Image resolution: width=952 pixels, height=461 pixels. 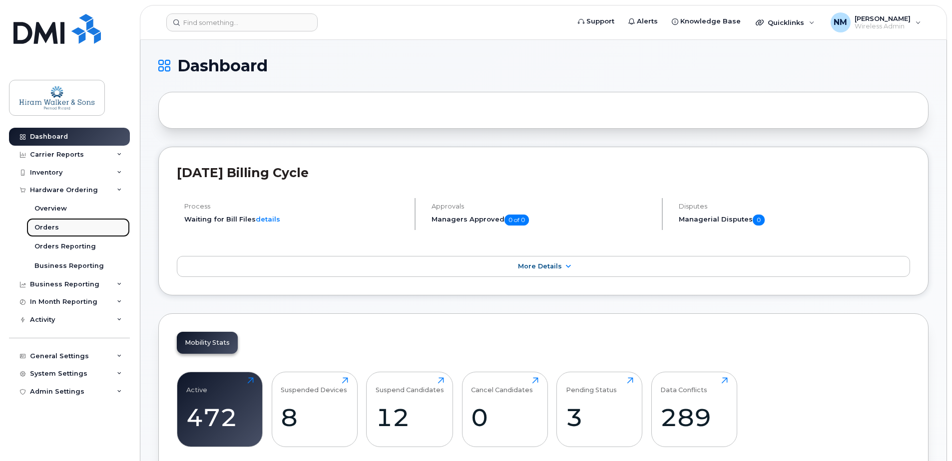 I want to click on h4: Approvals, so click(x=542, y=206).